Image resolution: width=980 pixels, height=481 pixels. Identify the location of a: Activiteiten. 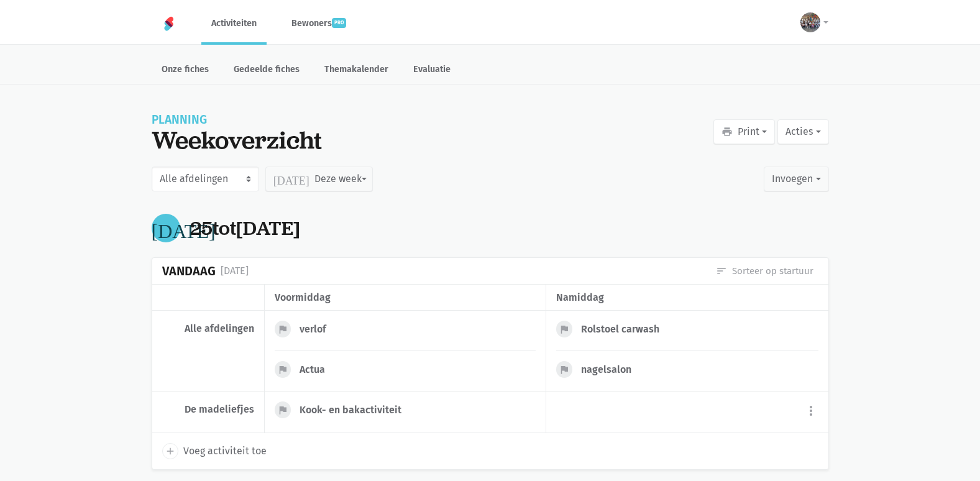
(234, 23).